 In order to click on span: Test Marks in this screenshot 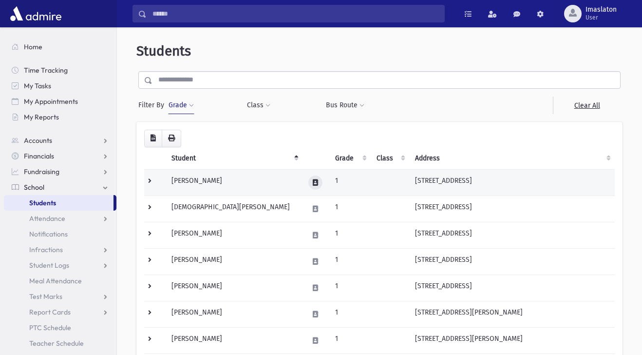, I will do `click(46, 296)`.